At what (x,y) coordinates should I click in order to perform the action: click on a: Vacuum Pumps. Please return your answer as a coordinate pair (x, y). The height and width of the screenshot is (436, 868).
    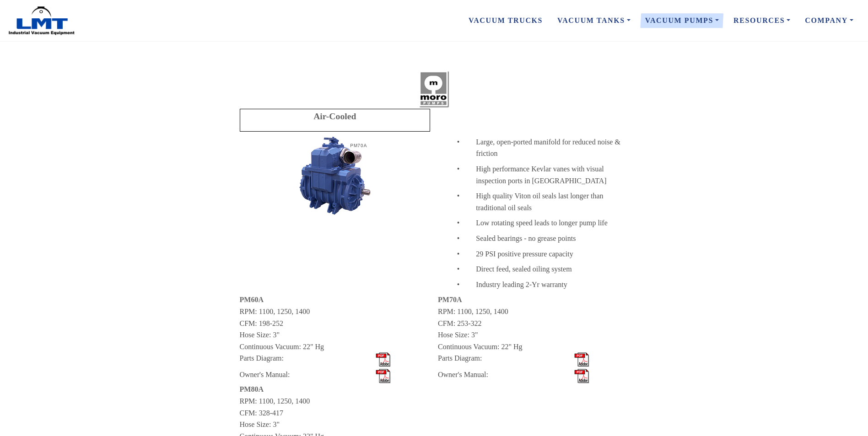
    Looking at the image, I should click on (681, 21).